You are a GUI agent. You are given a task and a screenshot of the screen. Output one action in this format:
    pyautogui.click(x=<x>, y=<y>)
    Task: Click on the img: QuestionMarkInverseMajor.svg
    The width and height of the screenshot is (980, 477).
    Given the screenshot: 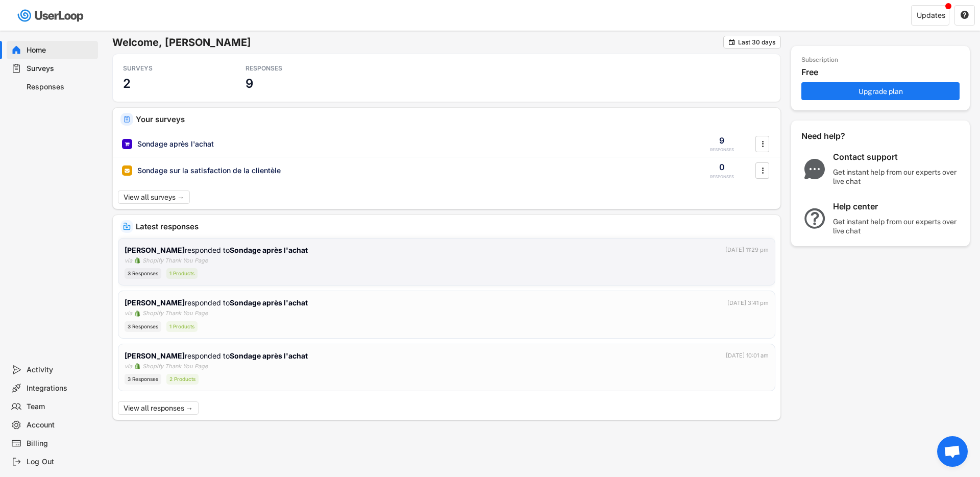 What is the action you would take?
    pyautogui.click(x=815, y=218)
    